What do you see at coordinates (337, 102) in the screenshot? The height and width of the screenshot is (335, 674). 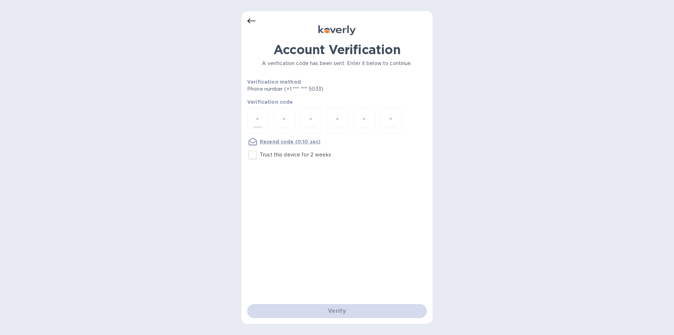 I see `p: Verification code` at bounding box center [337, 102].